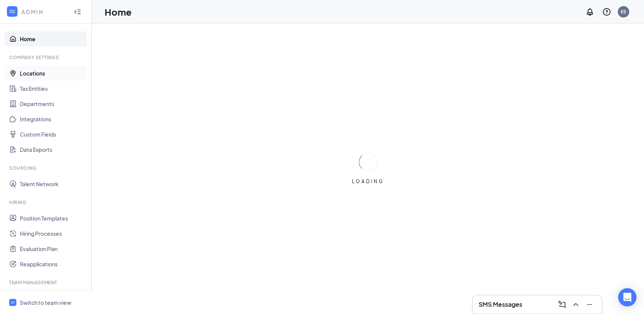  What do you see at coordinates (52, 134) in the screenshot?
I see `a: Custom Fields` at bounding box center [52, 134].